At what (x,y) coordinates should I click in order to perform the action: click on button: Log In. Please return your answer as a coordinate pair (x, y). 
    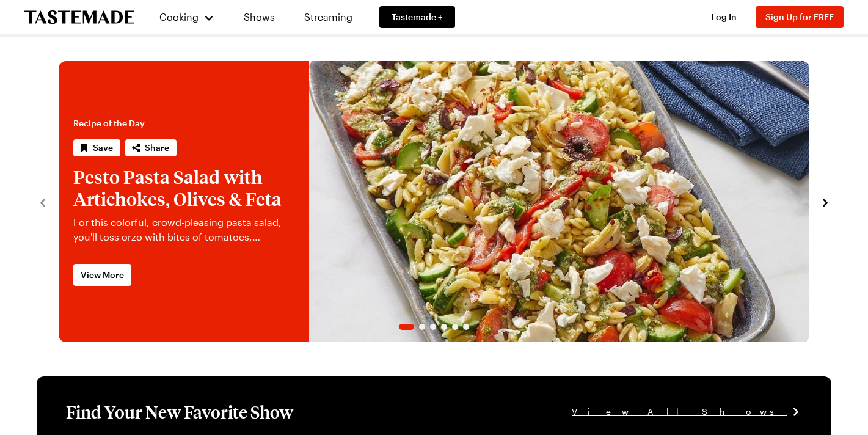
    Looking at the image, I should click on (724, 17).